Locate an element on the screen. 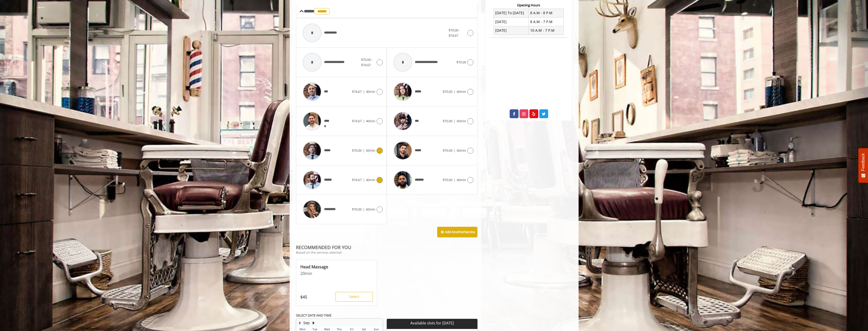 This screenshot has width=868, height=331. button: Next Month is located at coordinates (314, 323).